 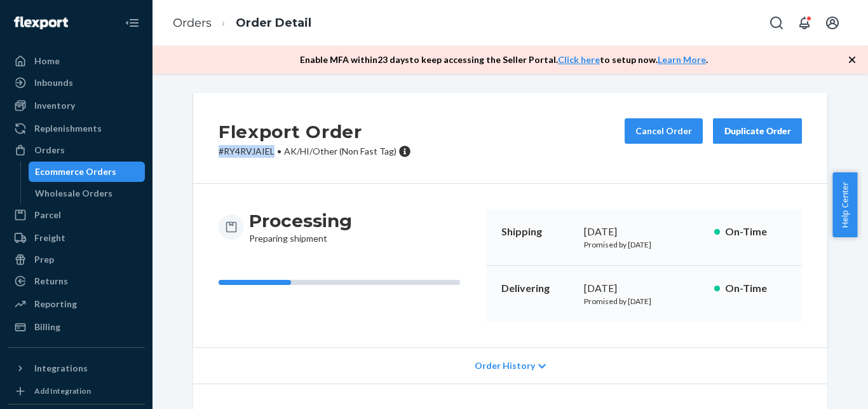 What do you see at coordinates (73, 193) in the screenshot?
I see `div: Wholesale Orders` at bounding box center [73, 193].